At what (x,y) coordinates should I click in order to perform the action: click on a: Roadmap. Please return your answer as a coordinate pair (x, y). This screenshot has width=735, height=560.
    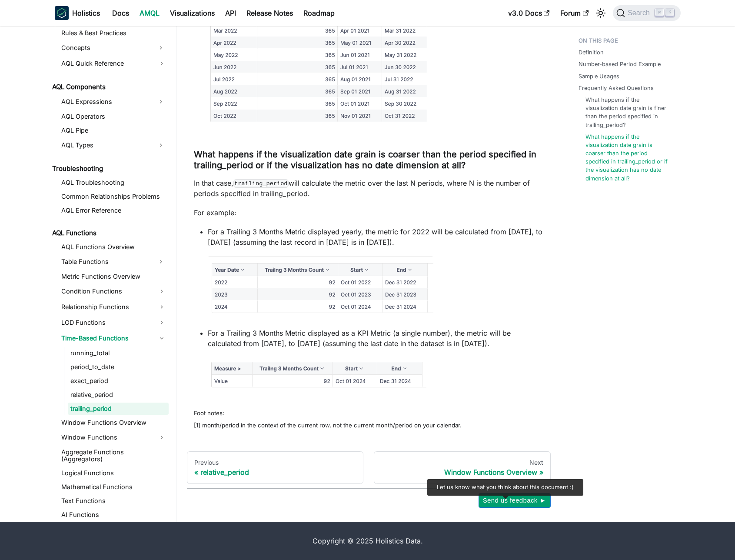
    Looking at the image, I should click on (319, 13).